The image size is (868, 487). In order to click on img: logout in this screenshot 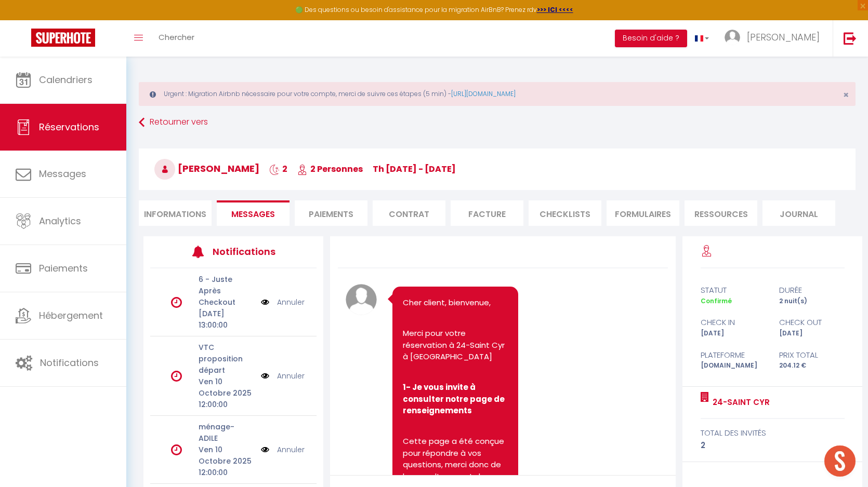, I will do `click(850, 38)`.